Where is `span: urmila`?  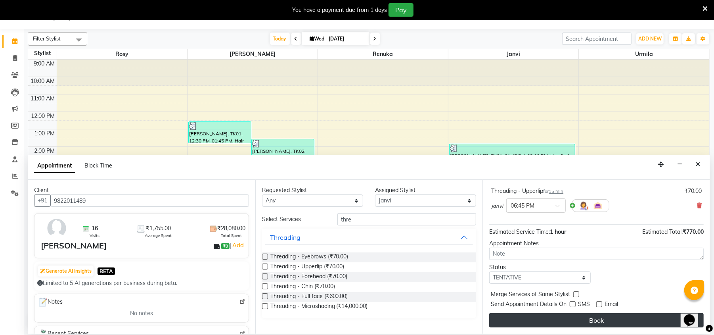 span: urmila is located at coordinates (644, 54).